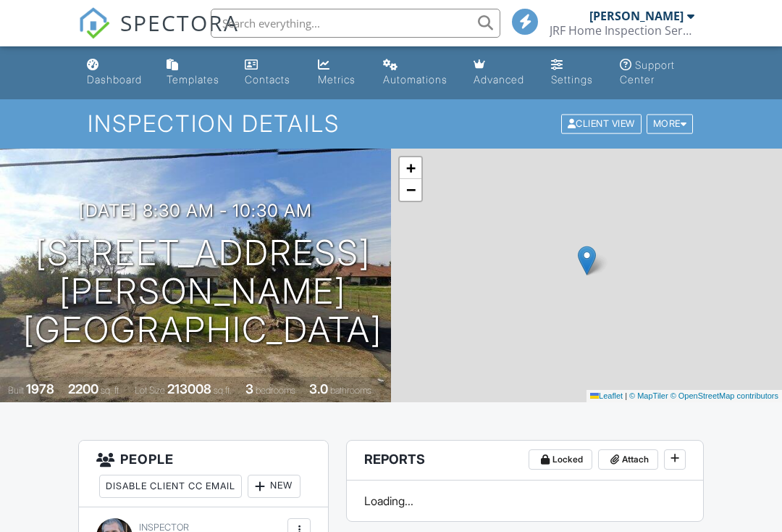 The width and height of the screenshot is (782, 532). What do you see at coordinates (658, 73) in the screenshot?
I see `a: Support Center` at bounding box center [658, 73].